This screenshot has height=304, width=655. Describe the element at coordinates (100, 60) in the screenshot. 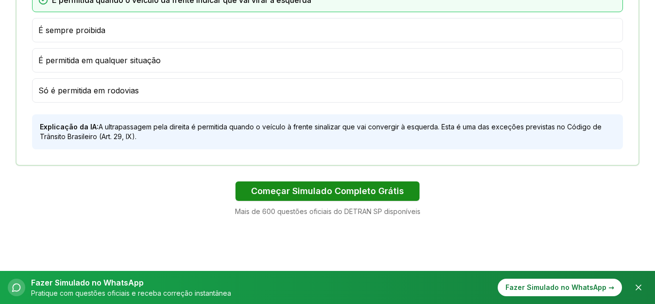

I see `span: É permitida em qualquer situação` at that location.